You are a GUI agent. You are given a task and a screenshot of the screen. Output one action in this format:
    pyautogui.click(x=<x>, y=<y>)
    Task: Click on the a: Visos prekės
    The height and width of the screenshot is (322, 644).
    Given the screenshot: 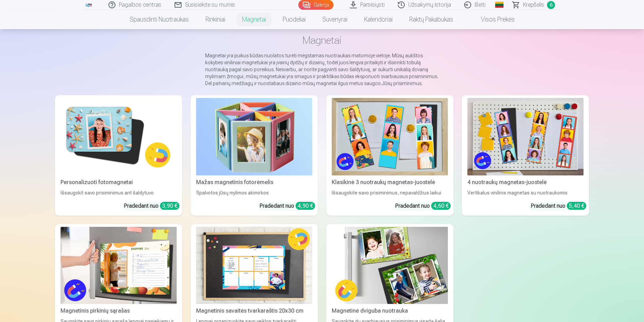 What is the action you would take?
    pyautogui.click(x=492, y=19)
    